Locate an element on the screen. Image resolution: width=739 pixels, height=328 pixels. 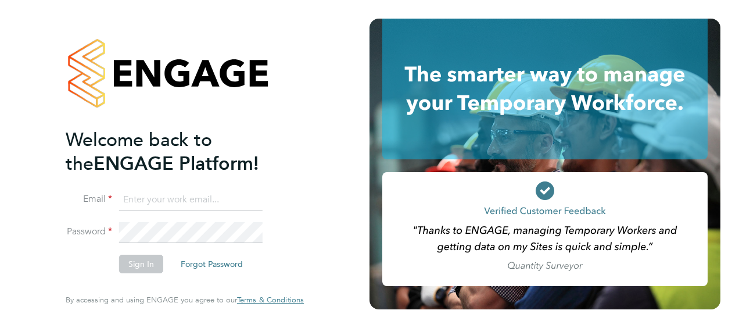
label: Password is located at coordinates (89, 231).